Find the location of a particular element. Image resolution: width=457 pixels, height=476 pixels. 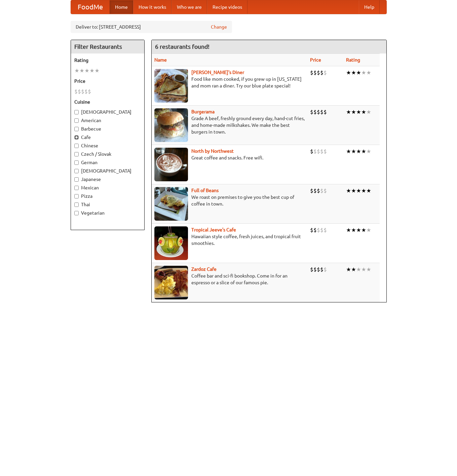

p: Coffee bar and sci-fi bookshop. Come in for an espresso or a slice of our famous pie. is located at coordinates (229, 280).